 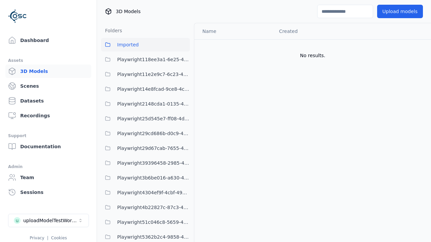 What do you see at coordinates (153, 237) in the screenshot?
I see `span: Playwright5362b2c4-9858-4dfc-93da-b224e6ecd36a` at bounding box center [153, 237].